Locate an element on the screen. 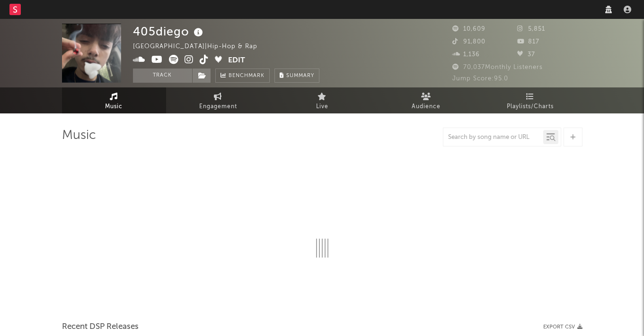 Image resolution: width=644 pixels, height=336 pixels. span: 91,800 is located at coordinates (469, 41).